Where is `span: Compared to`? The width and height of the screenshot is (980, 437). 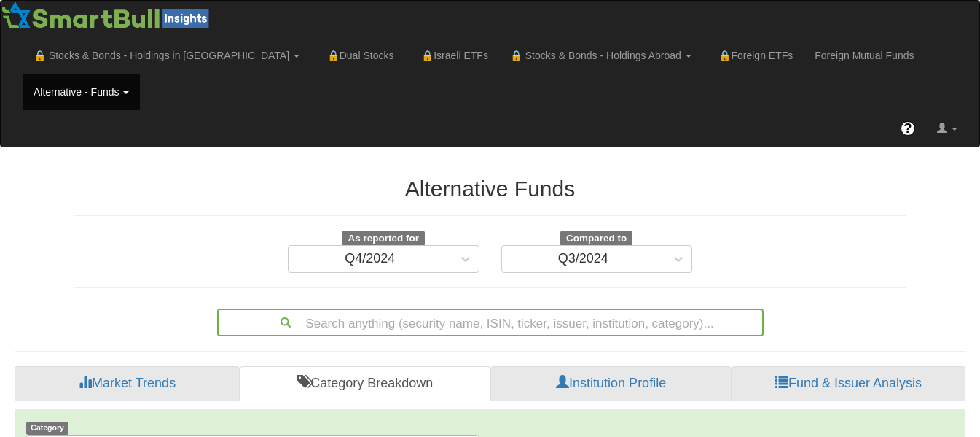 span: Compared to is located at coordinates (596, 239).